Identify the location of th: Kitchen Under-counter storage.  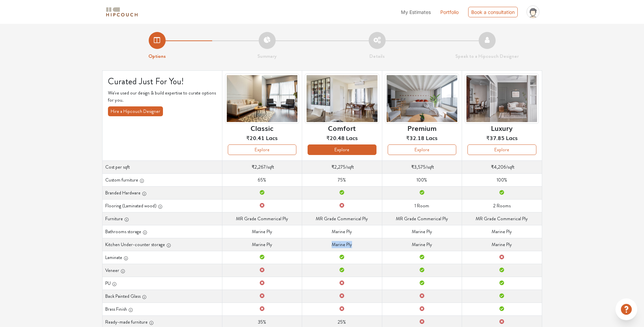
(162, 244).